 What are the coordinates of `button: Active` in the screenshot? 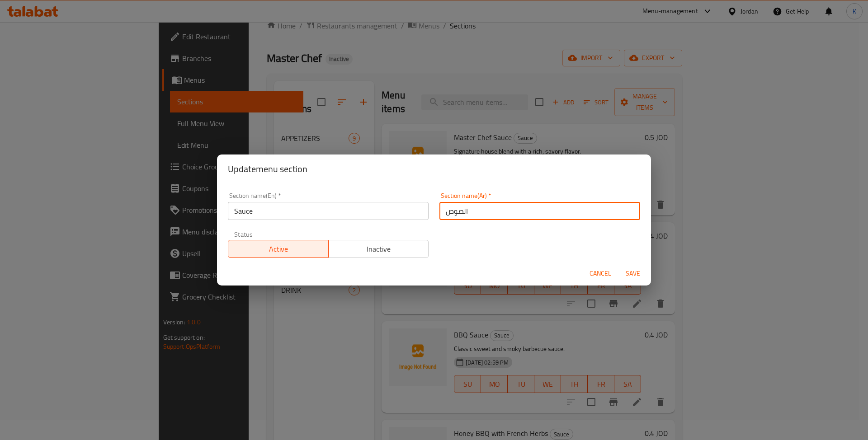 It's located at (278, 248).